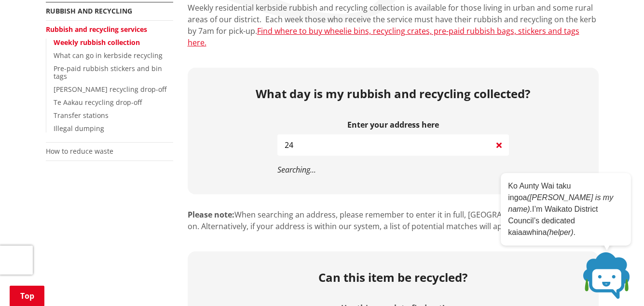 The image size is (644, 306). I want to click on a: Illegal dumping, so click(79, 128).